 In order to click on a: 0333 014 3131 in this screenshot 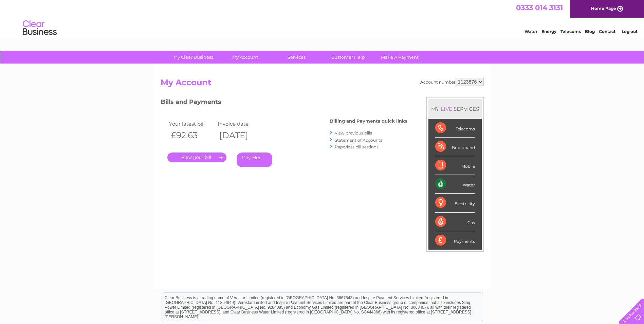, I will do `click(540, 7)`.